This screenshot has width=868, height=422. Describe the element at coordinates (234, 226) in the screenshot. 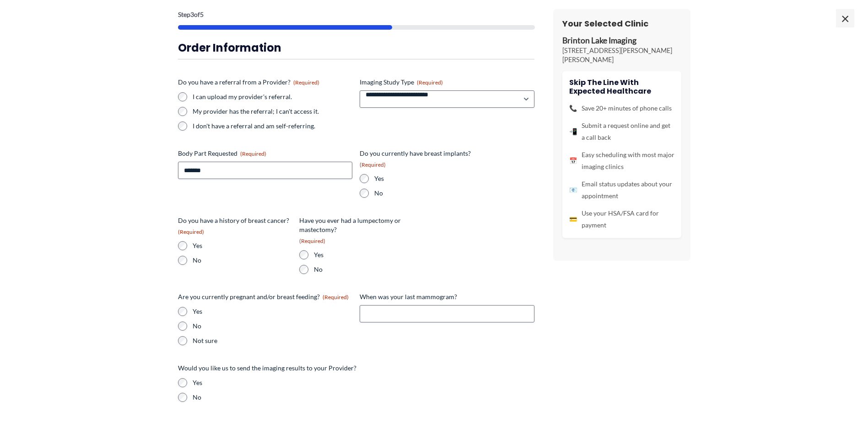

I see `legend: Do you have a history of breast cancer?` at that location.